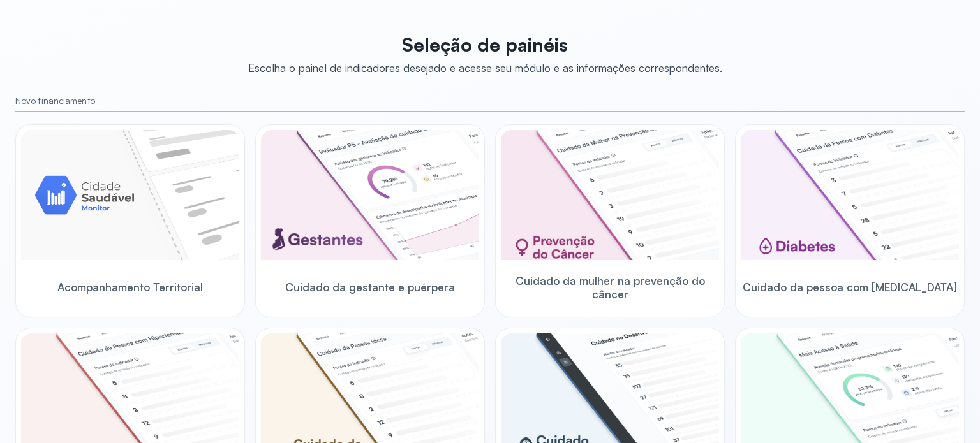  What do you see at coordinates (485, 44) in the screenshot?
I see `p: Seleção de painéis` at bounding box center [485, 44].